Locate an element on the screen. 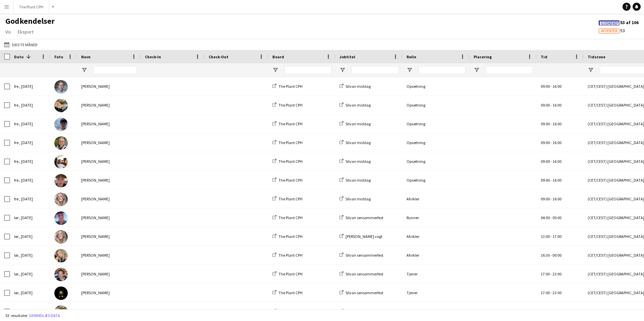 The height and width of the screenshot is (321, 644). span: 05:00 is located at coordinates (557, 217).